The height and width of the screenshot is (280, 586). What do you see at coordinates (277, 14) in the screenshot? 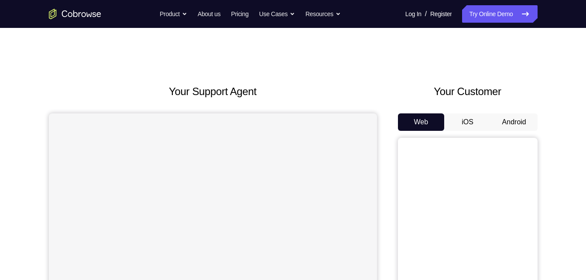
I see `button: Use Cases` at bounding box center [277, 14].